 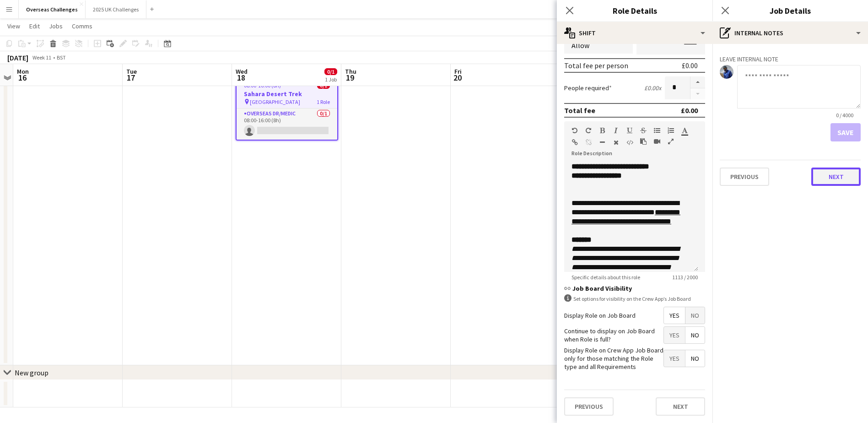 I want to click on span: 17, so click(x=131, y=77).